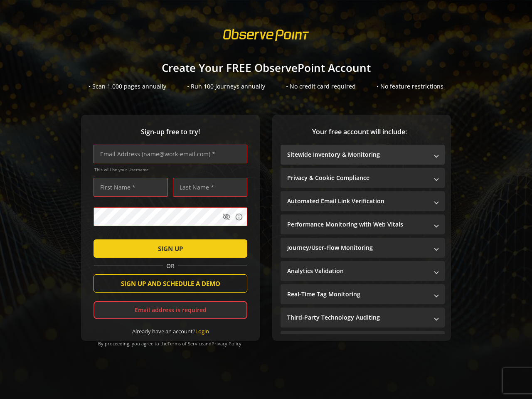 This screenshot has width=532, height=399. I want to click on span: This will be your Username, so click(171, 170).